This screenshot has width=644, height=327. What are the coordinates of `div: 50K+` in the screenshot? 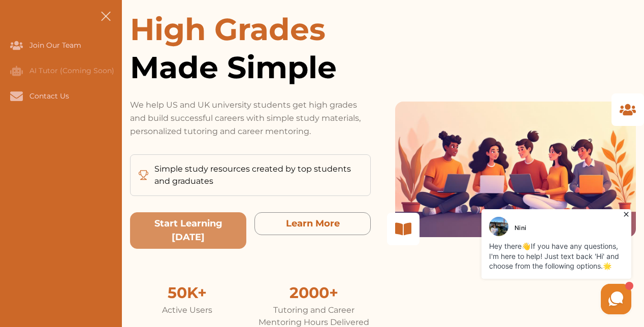 It's located at (187, 292).